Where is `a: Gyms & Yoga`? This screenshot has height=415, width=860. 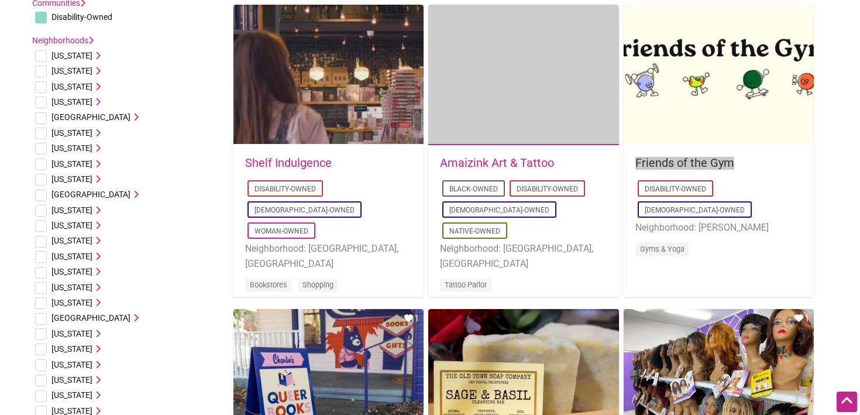 a: Gyms & Yoga is located at coordinates (662, 249).